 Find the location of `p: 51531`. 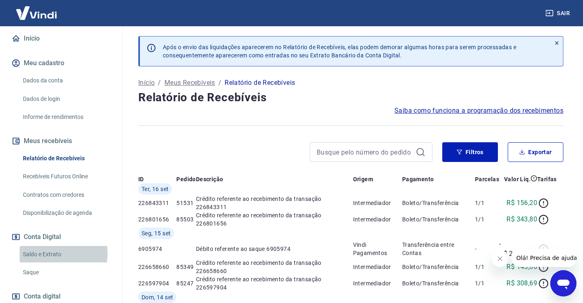

p: 51531 is located at coordinates (186, 203).